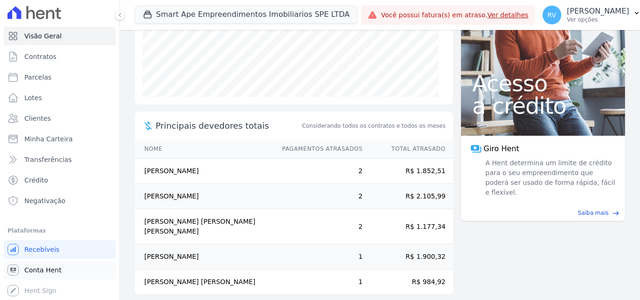 Image resolution: width=640 pixels, height=300 pixels. I want to click on th: Nome, so click(204, 149).